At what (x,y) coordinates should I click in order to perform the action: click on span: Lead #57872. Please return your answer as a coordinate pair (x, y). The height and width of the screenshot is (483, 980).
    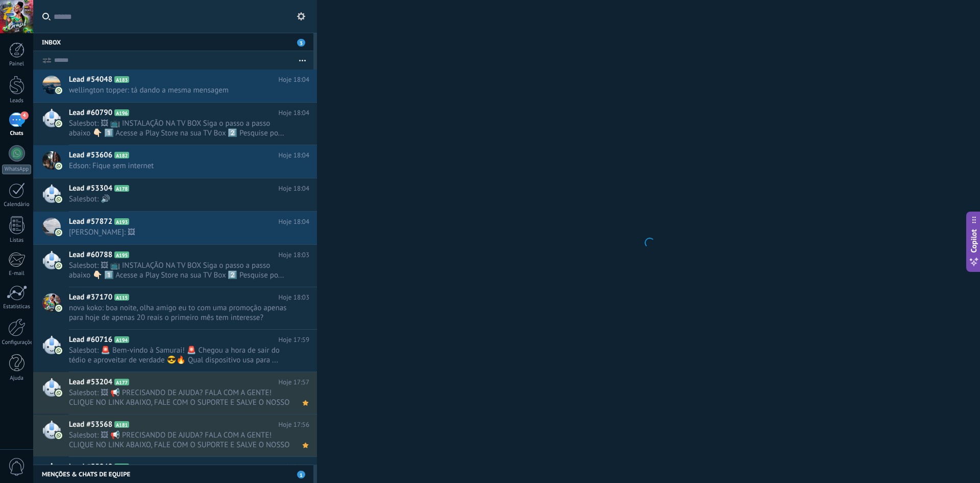
    Looking at the image, I should click on (90, 222).